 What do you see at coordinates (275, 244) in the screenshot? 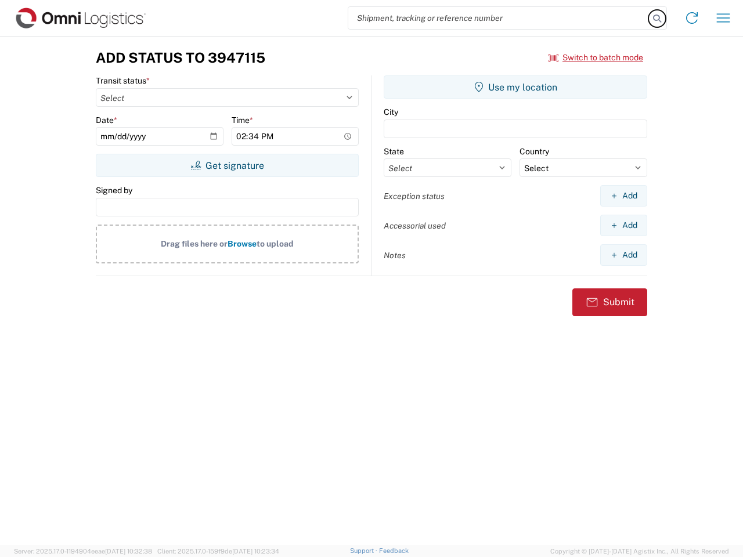
I see `span: to upload` at bounding box center [275, 244].